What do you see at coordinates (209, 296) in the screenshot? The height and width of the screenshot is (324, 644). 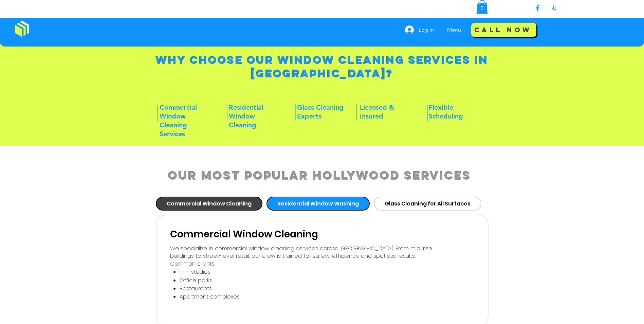 I see `span: Apartment complexes` at bounding box center [209, 296].